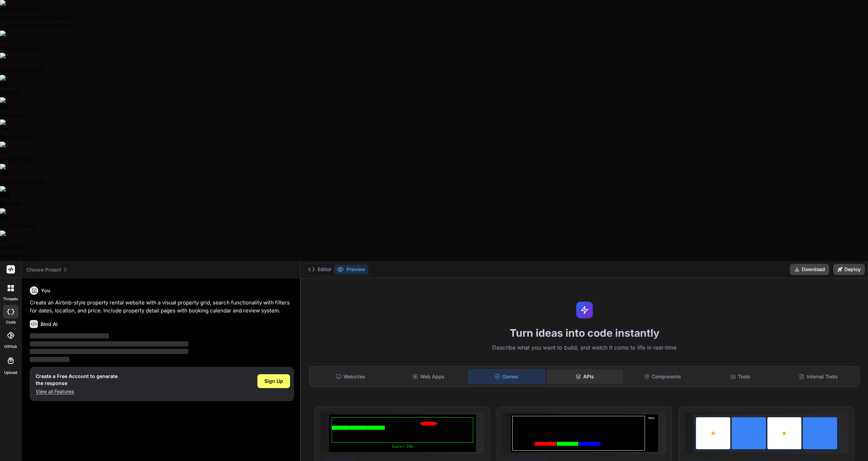 This screenshot has height=461, width=868. I want to click on div: APIs, so click(584, 377).